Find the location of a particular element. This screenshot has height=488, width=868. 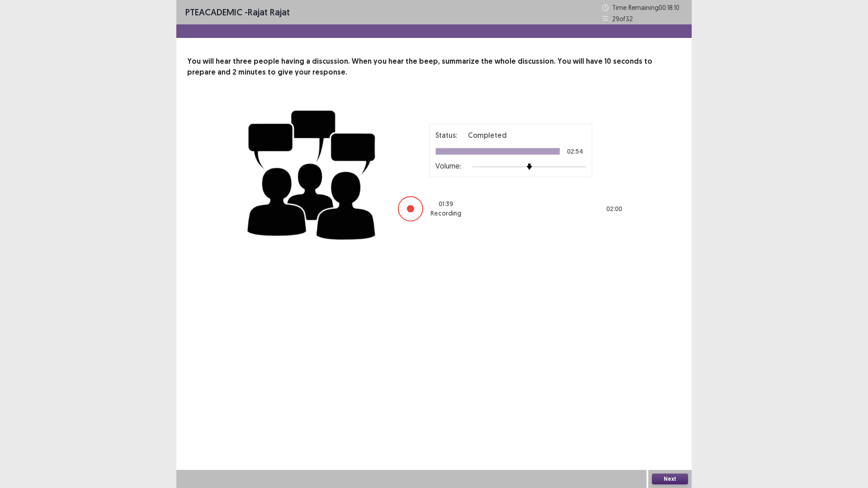

p: 02:54 is located at coordinates (575, 151).